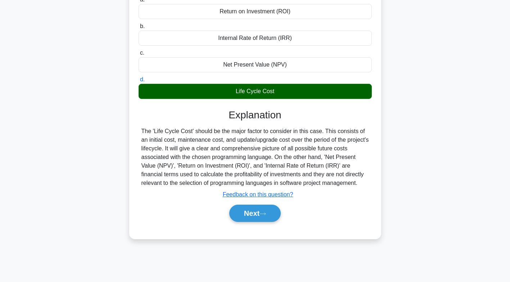  What do you see at coordinates (258, 194) in the screenshot?
I see `a: Feedback on this question?` at bounding box center [258, 194].